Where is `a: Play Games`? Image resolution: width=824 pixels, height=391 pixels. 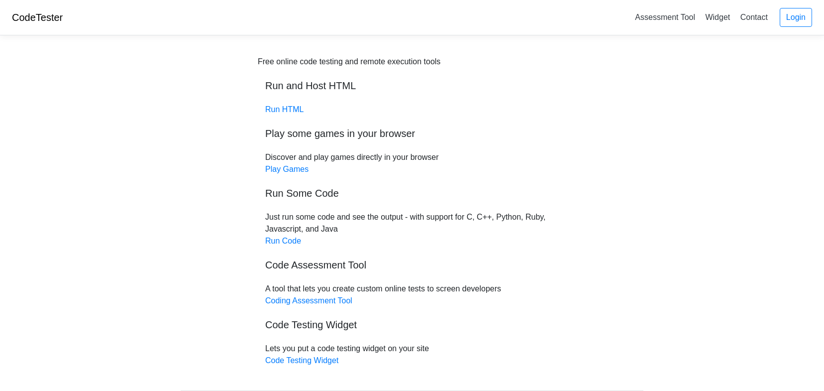 a: Play Games is located at coordinates (287, 169).